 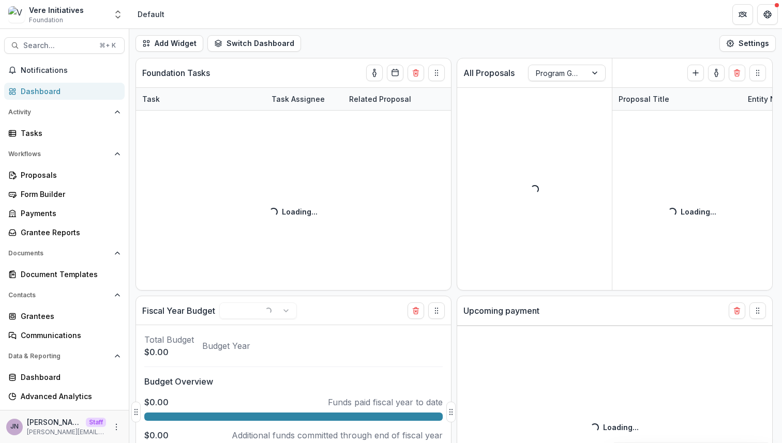 What do you see at coordinates (59, 356) in the screenshot?
I see `span: Data & Reporting` at bounding box center [59, 356].